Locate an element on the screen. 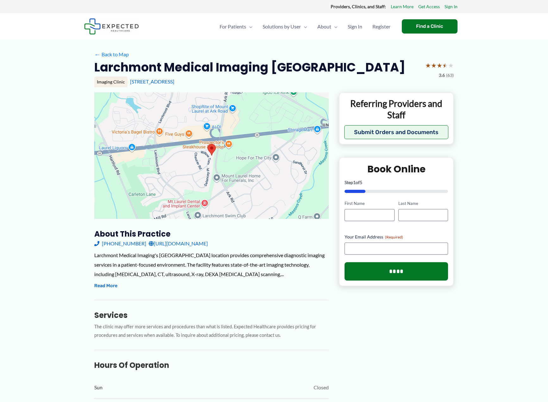 This screenshot has width=548, height=402. a: Learn More is located at coordinates (402, 7).